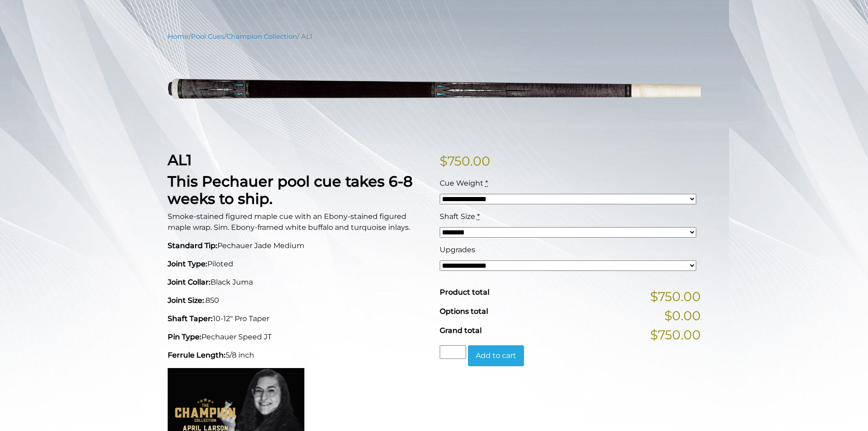  Describe the element at coordinates (290, 189) in the screenshot. I see `strong: This Pechauer pool cue takes 6-8 weeks to ship.` at that location.